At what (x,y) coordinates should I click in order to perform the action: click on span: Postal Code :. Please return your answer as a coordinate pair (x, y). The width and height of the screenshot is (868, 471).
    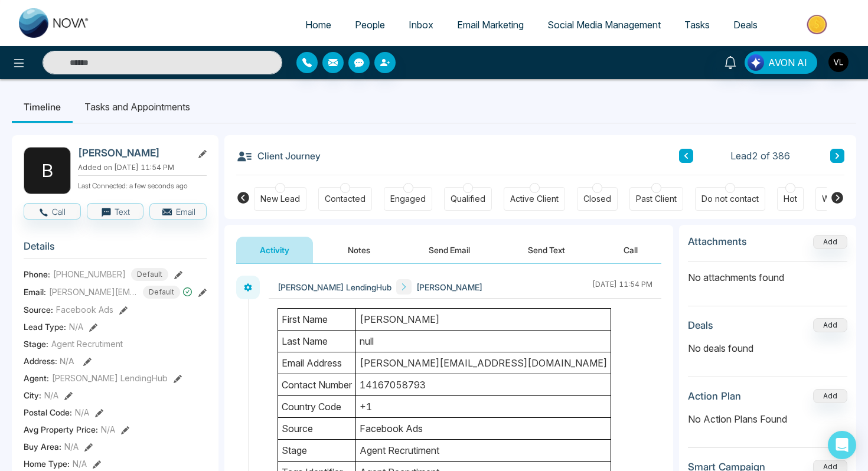
    Looking at the image, I should click on (48, 412).